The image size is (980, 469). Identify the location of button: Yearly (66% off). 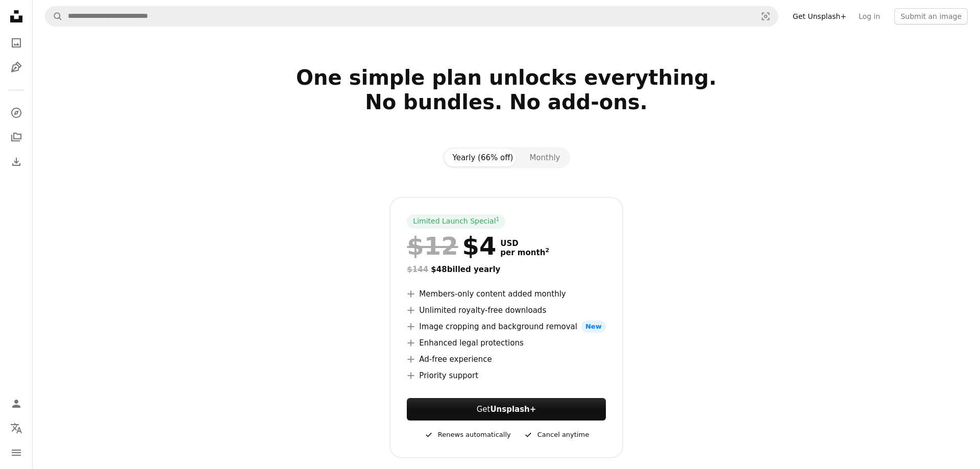
(483, 158).